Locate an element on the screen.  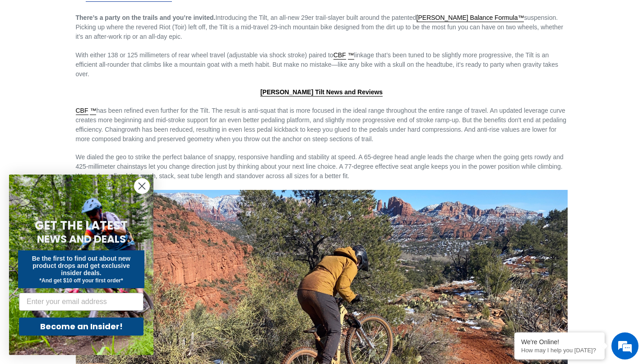
span: With either 138 or 125 millimeters of rear wheel travel (adjustable via shock stroke) paired to l... is located at coordinates (317, 64).